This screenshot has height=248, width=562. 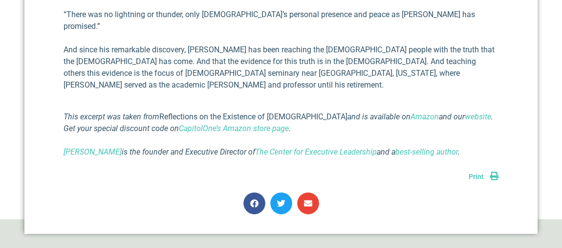 I want to click on i: This excerpt was taken from, so click(x=111, y=116).